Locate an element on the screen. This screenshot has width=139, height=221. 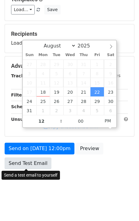
span: August 12, 2025 is located at coordinates (57, 82).